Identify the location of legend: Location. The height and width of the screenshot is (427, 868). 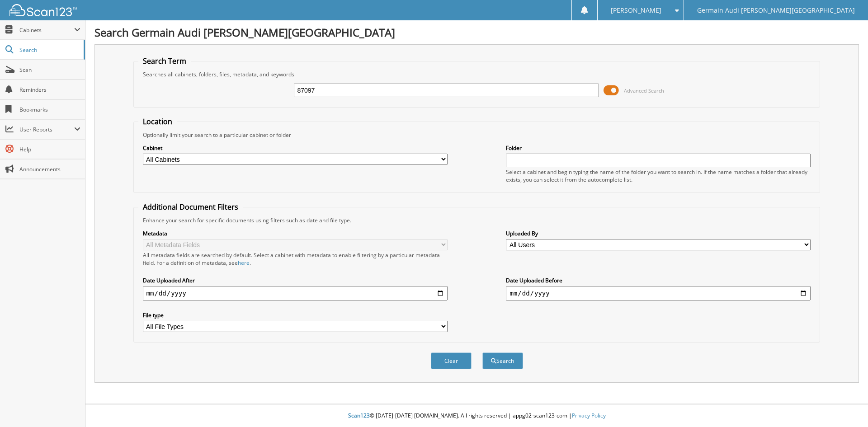
(157, 121).